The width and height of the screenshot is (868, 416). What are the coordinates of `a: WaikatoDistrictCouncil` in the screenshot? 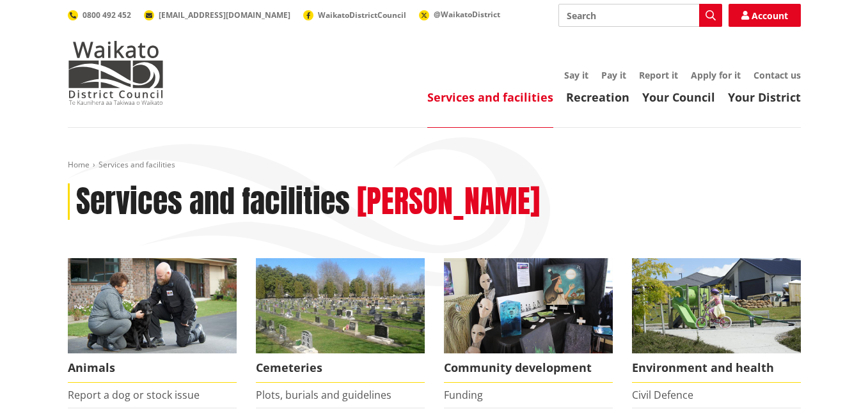 It's located at (354, 15).